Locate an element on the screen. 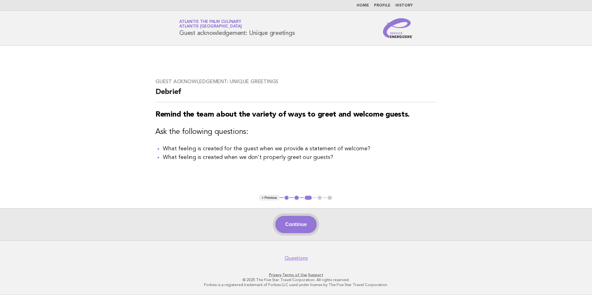 The height and width of the screenshot is (295, 592). a: Home is located at coordinates (363, 6).